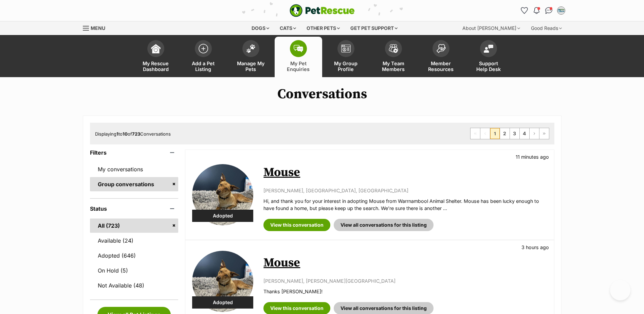 This screenshot has width=644, height=314. I want to click on strong: 10, so click(125, 134).